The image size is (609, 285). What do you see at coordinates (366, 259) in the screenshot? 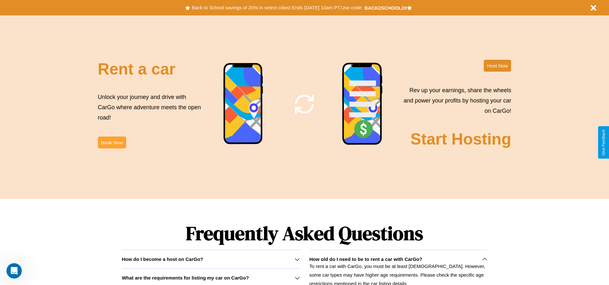
I see `h3: How old do I need to be to rent a car with CarGo?` at bounding box center [366, 259].